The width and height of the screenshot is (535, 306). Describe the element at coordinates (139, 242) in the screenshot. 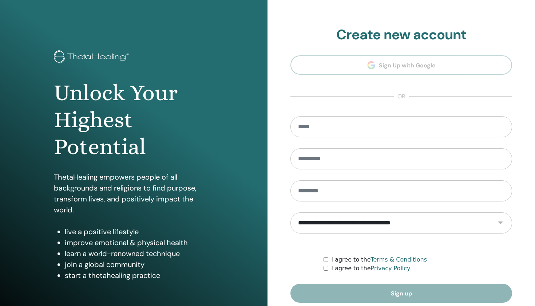

I see `li: improve emotional & physical health` at that location.